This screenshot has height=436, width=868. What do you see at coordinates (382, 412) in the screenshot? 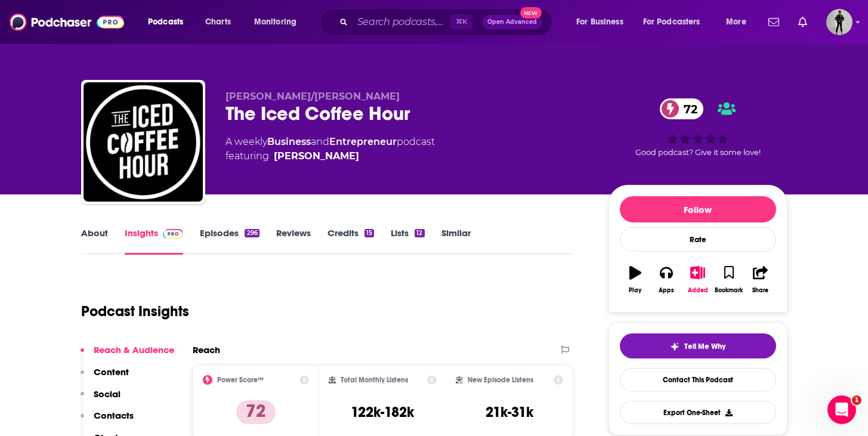
I see `h3: 122k-182k` at bounding box center [382, 412].